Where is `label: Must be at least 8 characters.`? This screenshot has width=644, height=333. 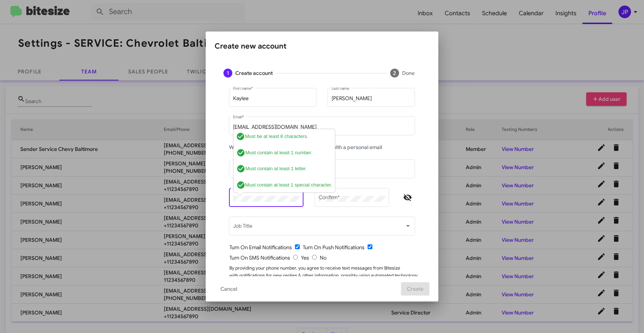
label: Must be at least 8 characters. is located at coordinates (284, 137).